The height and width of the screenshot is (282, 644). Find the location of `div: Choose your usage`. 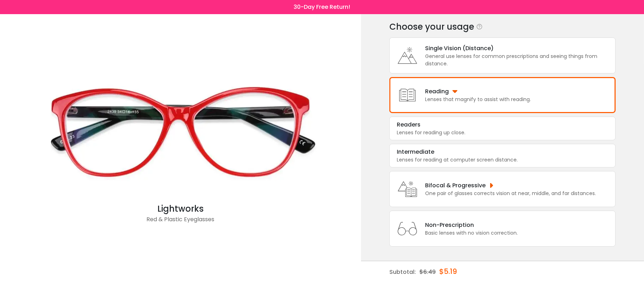

div: Choose your usage is located at coordinates (432, 27).